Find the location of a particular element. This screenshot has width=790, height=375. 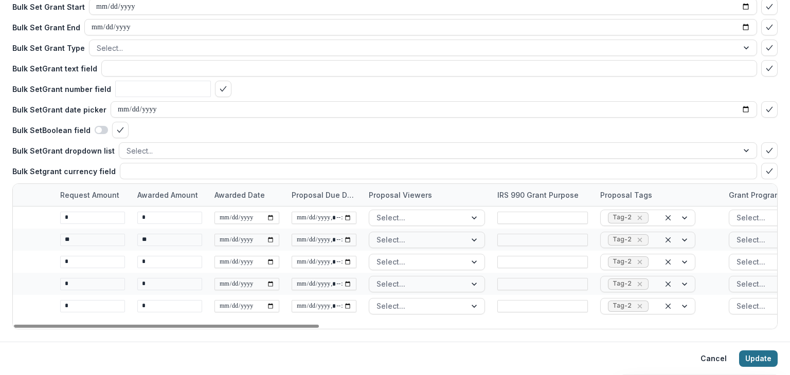

p: Bulk Set grant currency field is located at coordinates (64, 171).